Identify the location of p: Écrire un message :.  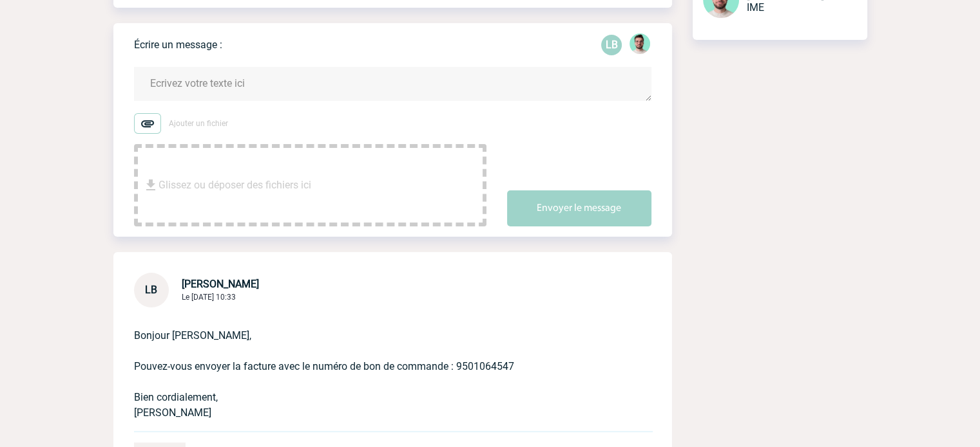
(178, 44).